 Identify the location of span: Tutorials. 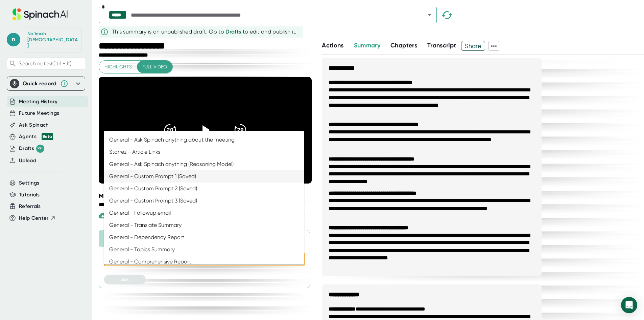
(29, 195).